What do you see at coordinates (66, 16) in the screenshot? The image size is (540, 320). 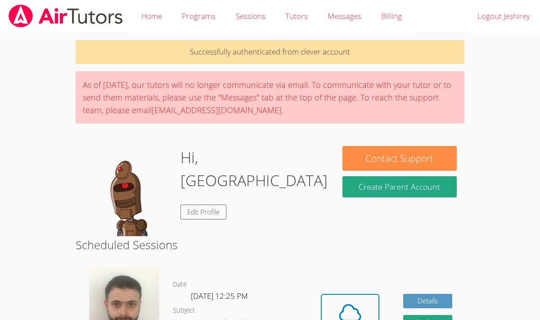 I see `img: airtutors_banner-c4298cdbf04f3fff15de1276eac7730deb9818008684d7c2e4769d2f7ddbe033.png` at bounding box center [66, 16].